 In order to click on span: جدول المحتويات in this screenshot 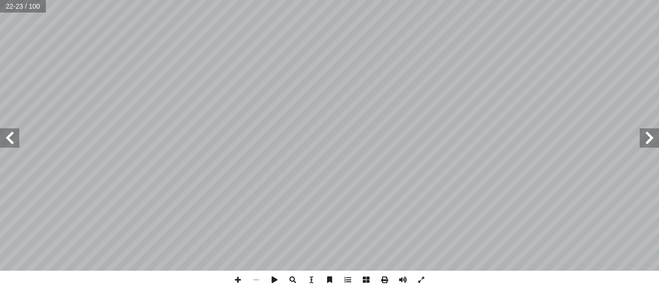, I will do `click(348, 280)`.